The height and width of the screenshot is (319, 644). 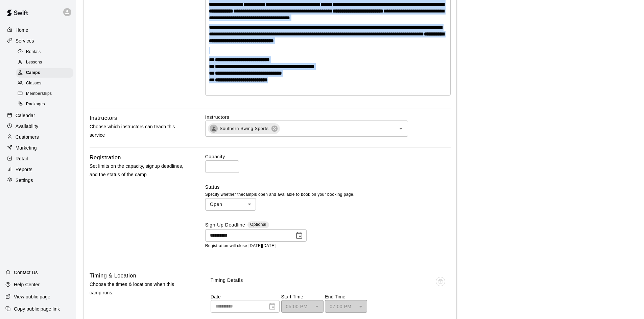 I want to click on p: Services, so click(x=25, y=41).